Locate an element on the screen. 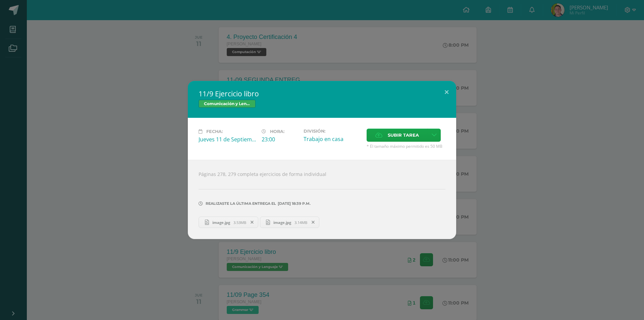  div: Trabajo en casa is located at coordinates (332, 139).